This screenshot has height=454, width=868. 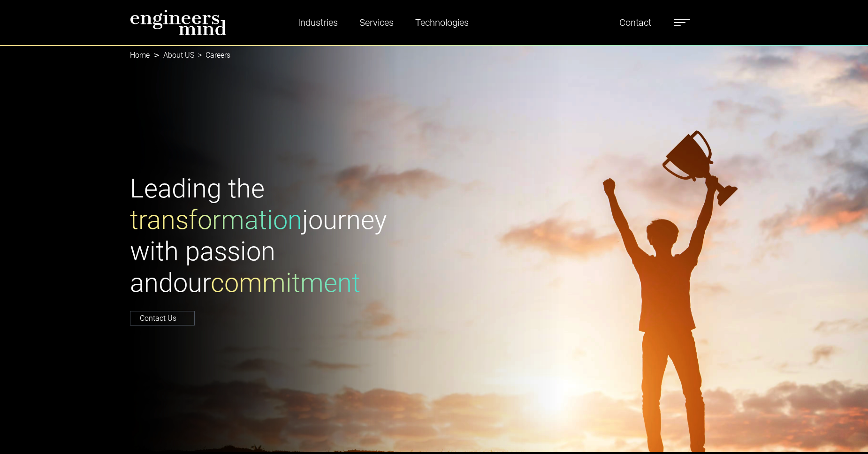 What do you see at coordinates (442, 23) in the screenshot?
I see `a: Technologies` at bounding box center [442, 23].